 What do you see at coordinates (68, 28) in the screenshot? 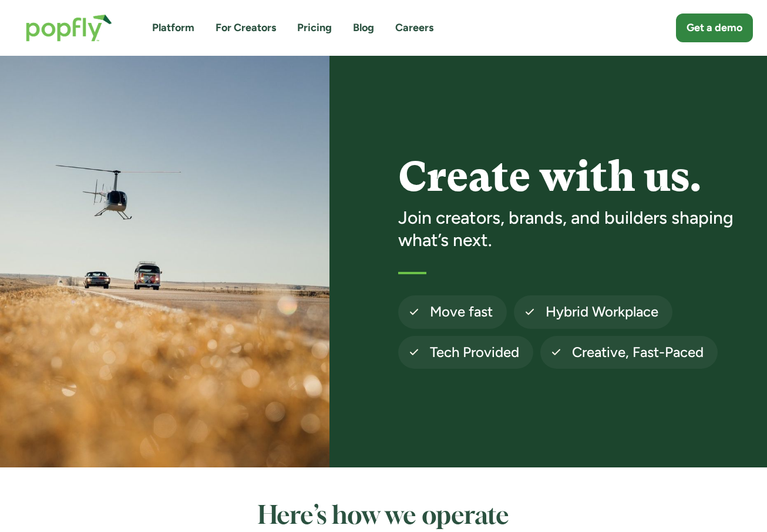
I see `a: home` at bounding box center [68, 28].